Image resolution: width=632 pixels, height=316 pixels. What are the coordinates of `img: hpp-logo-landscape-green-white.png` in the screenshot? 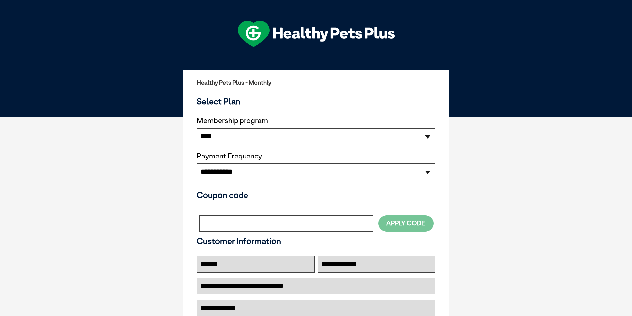 It's located at (316, 34).